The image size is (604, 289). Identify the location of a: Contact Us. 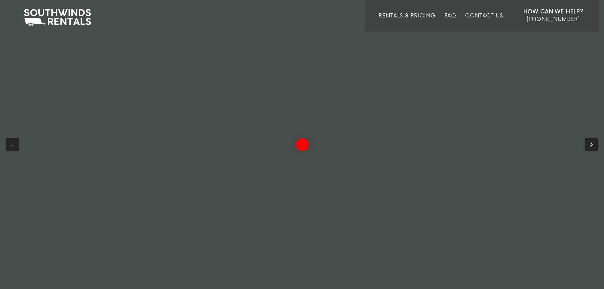
(484, 23).